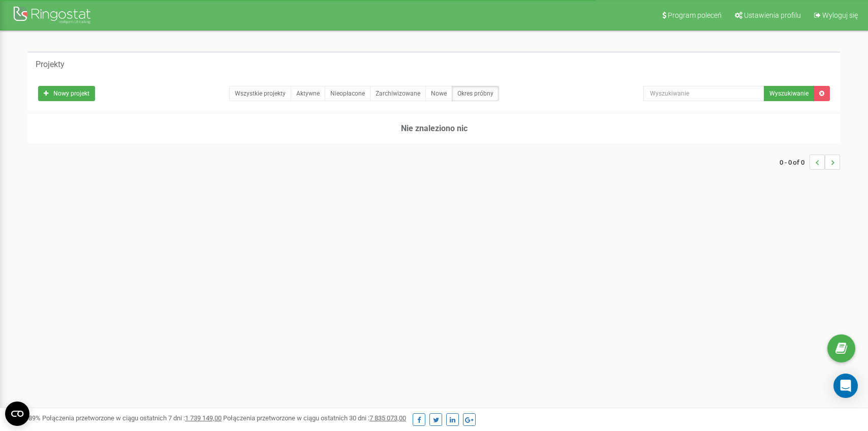  Describe the element at coordinates (387, 418) in the screenshot. I see `u: 7 835 073,00` at that location.